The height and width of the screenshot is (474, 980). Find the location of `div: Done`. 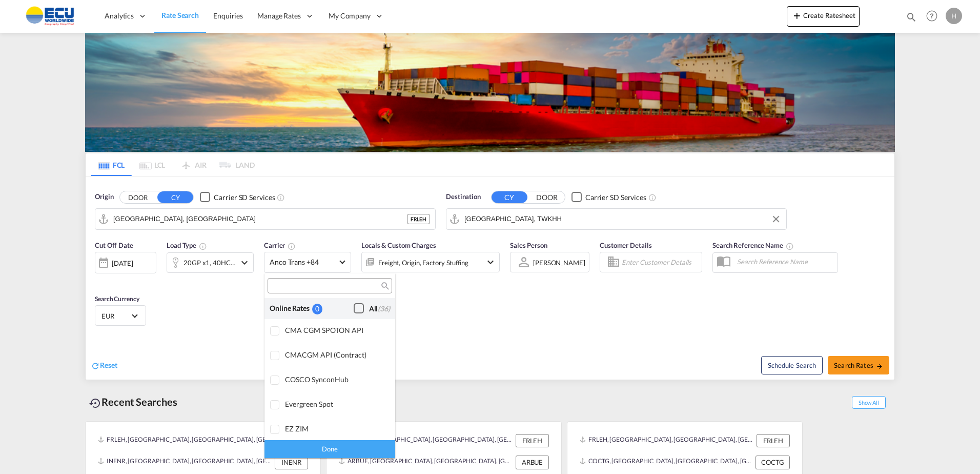

div: Done is located at coordinates (330, 448).